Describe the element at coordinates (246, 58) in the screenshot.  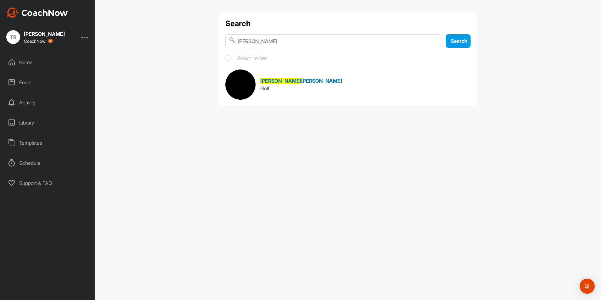
I see `label: Search replies` at that location.